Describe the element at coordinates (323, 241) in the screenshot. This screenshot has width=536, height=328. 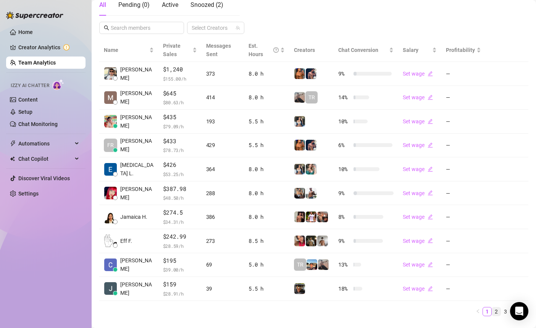
I see `img: aussieboy_j` at that location.